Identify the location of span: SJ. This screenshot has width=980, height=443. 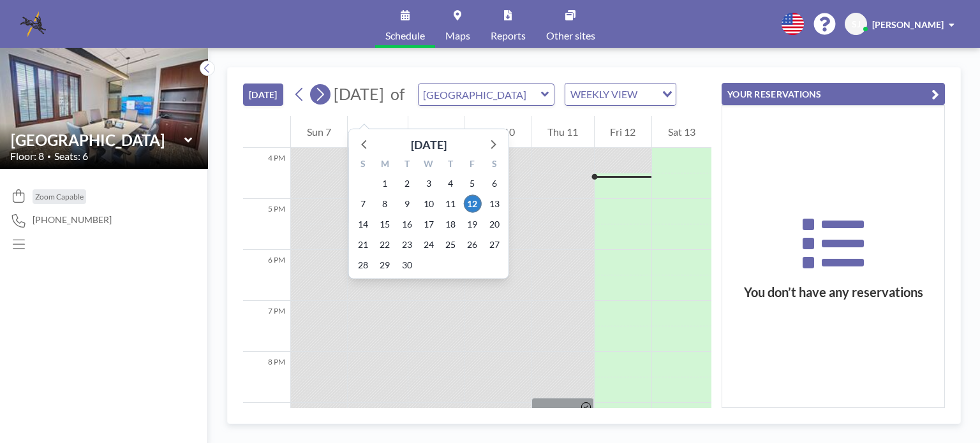
(856, 24).